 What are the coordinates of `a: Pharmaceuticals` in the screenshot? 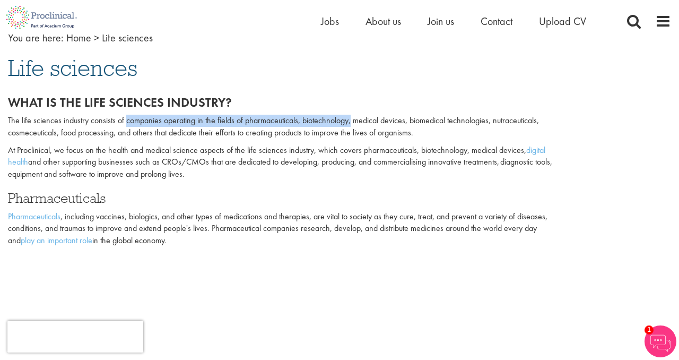 It's located at (34, 216).